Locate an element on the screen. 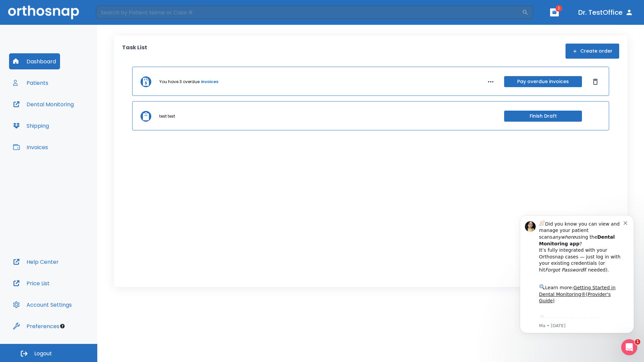 Image resolution: width=644 pixels, height=362 pixels. button: Finish Draft is located at coordinates (543, 116).